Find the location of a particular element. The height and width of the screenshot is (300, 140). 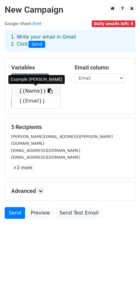

a: {{Email}} is located at coordinates (36, 101).